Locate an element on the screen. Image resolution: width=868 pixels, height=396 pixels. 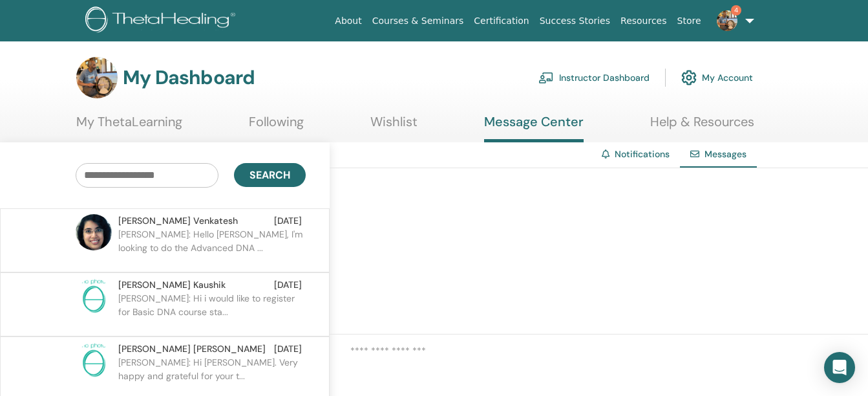
a: Courses & Seminars is located at coordinates (418, 21).